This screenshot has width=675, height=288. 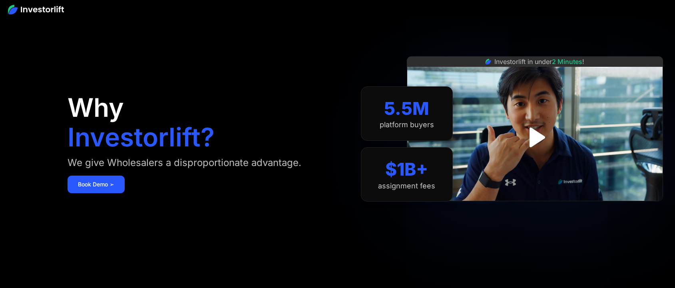 What do you see at coordinates (406, 108) in the screenshot?
I see `div: 5.5M` at bounding box center [406, 108].